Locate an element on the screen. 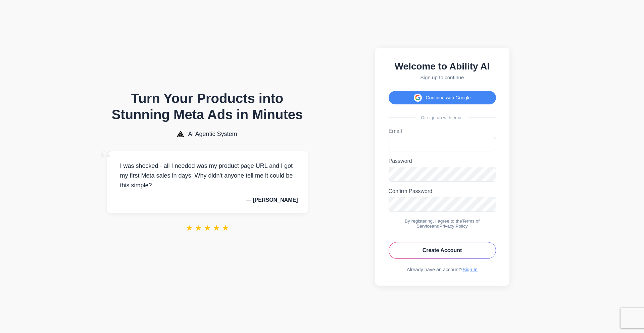 The image size is (644, 333). a: Sign In is located at coordinates (470, 270).